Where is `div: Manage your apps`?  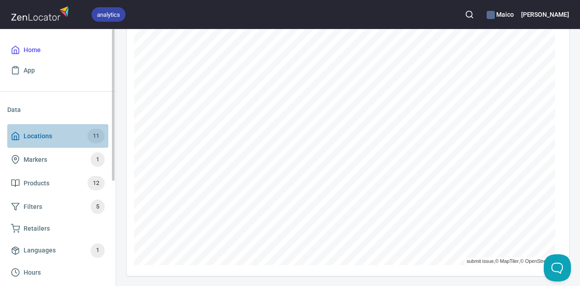 div: Manage your apps is located at coordinates (500, 14).